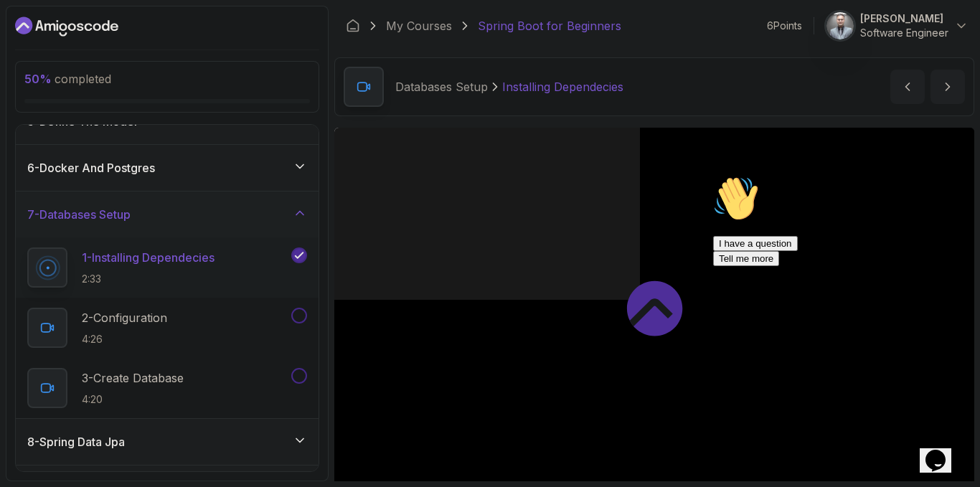  I want to click on button: 8-Spring Data Jpa, so click(167, 441).